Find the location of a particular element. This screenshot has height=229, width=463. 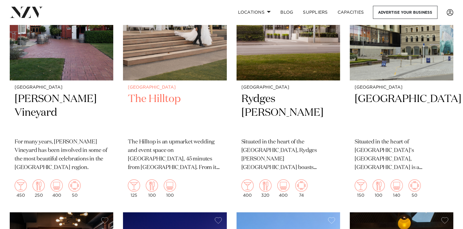

a: Advertise your business is located at coordinates (405, 12).